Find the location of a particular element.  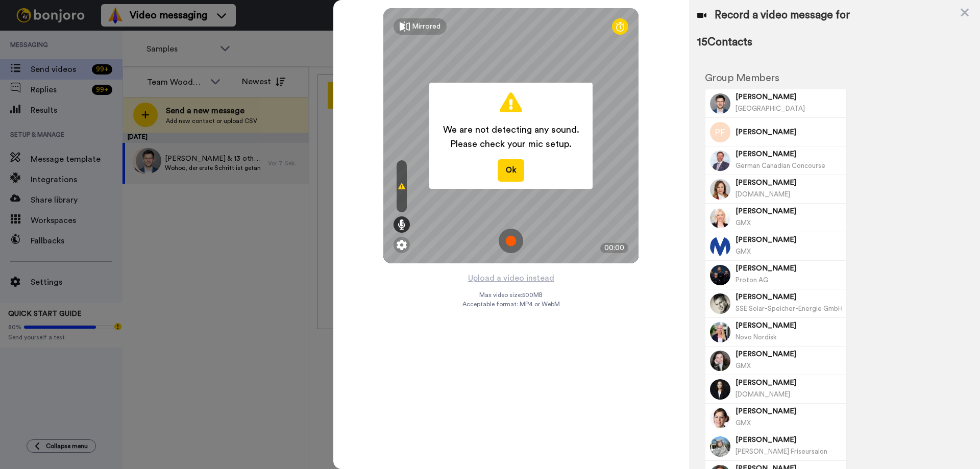

span: Please check your mic setup. is located at coordinates (511, 143).